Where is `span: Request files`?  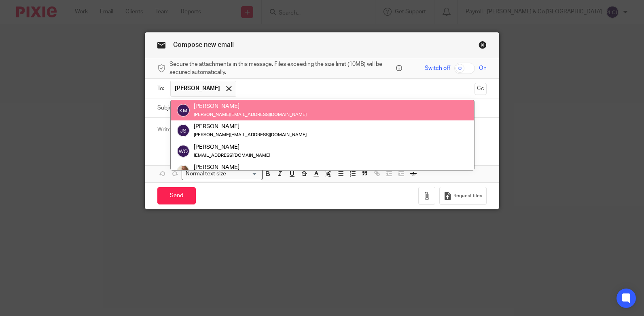
span: Request files is located at coordinates (468, 196).